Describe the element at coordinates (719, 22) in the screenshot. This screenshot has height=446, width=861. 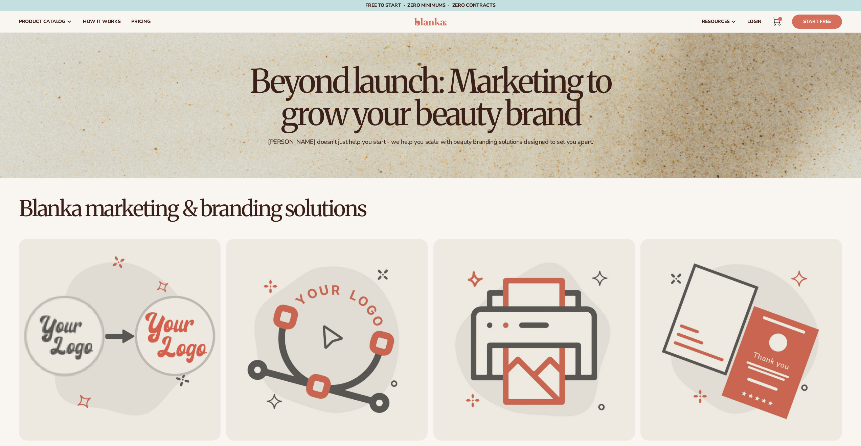
I see `a: resources` at that location.